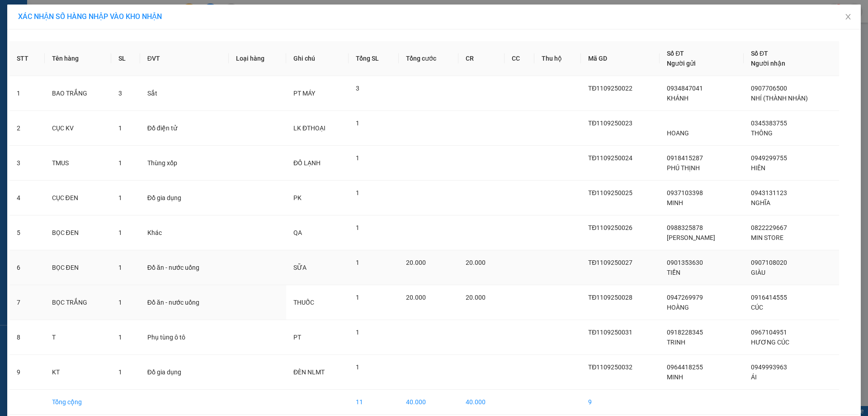  What do you see at coordinates (848, 17) in the screenshot?
I see `span: close` at bounding box center [848, 17].